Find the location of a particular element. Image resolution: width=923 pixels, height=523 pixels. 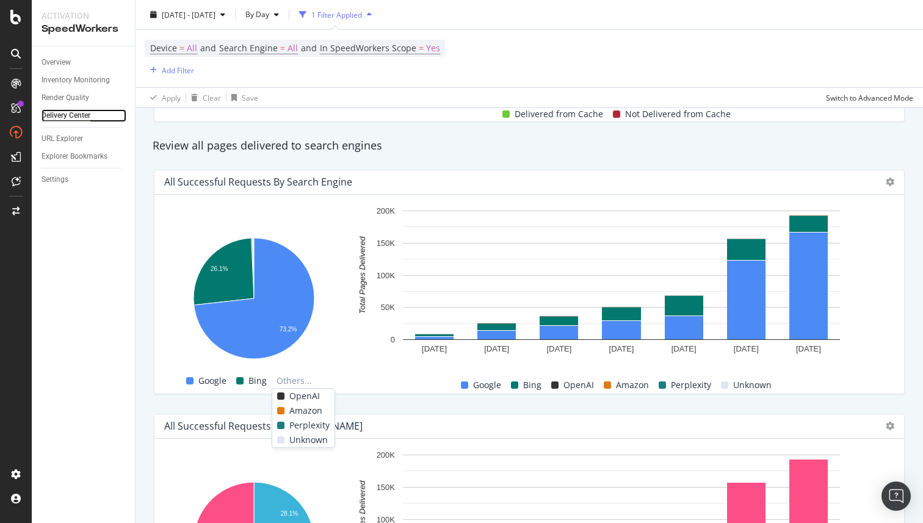

div: All Successful Requests by Search Engine is located at coordinates (258, 182).